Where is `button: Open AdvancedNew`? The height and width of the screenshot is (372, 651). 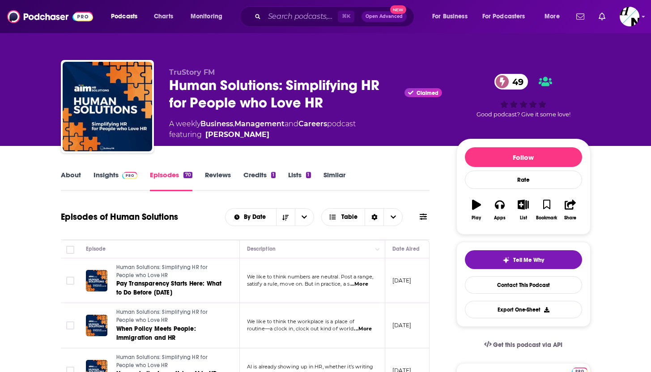 button: Open AdvancedNew is located at coordinates (384, 17).